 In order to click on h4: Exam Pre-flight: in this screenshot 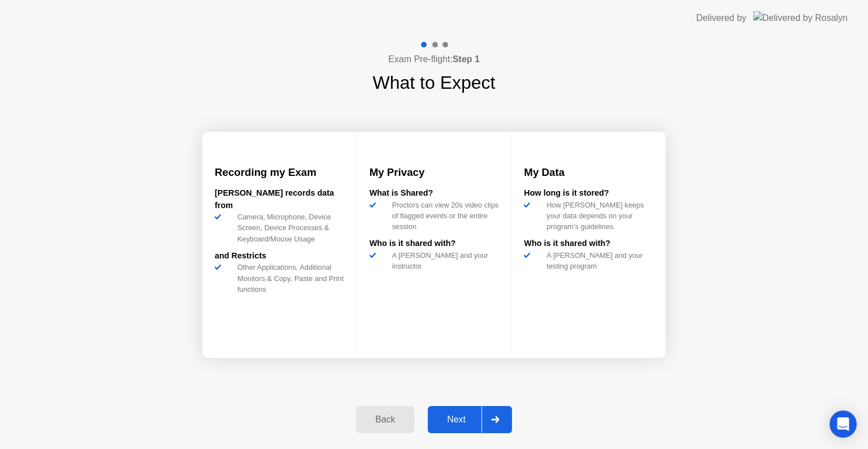, I will do `click(434, 60)`.